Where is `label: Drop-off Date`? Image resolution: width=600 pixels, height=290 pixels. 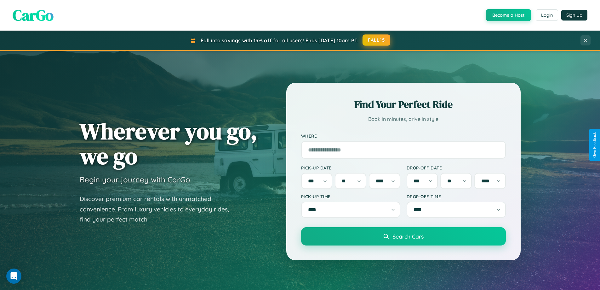
label: Drop-off Date is located at coordinates (456, 167).